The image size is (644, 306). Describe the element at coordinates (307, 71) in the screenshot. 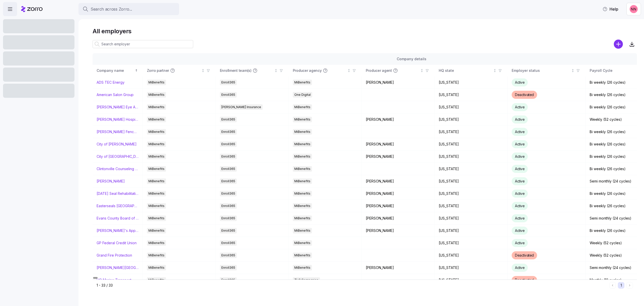

I see `span: Producer agency` at that location.